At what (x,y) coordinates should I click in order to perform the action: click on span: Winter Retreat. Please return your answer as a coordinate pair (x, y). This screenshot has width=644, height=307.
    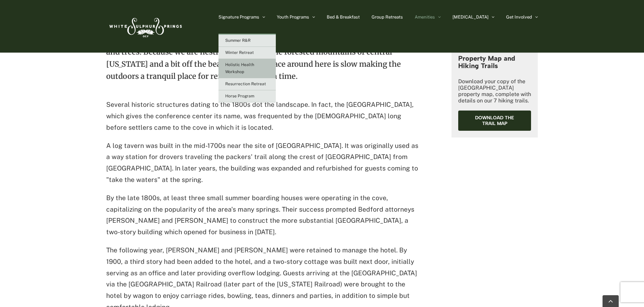
    Looking at the image, I should click on (239, 52).